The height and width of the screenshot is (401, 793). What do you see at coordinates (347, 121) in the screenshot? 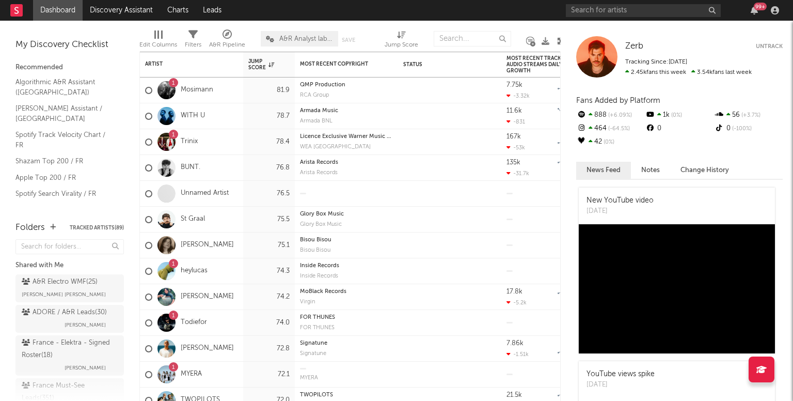
I see `div: label: Armada BNL` at bounding box center [347, 121].